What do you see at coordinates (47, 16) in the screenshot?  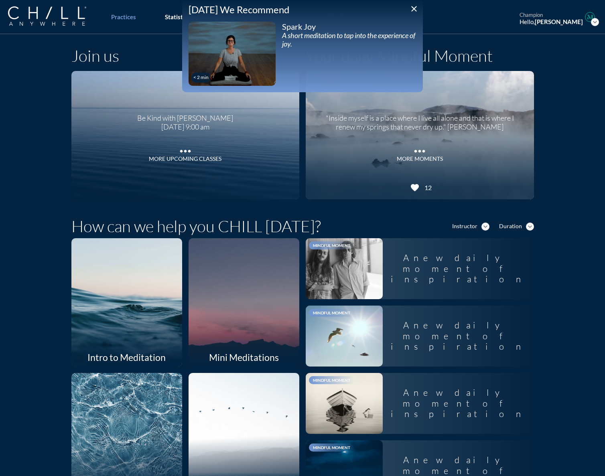 I see `img: Company Logo` at bounding box center [47, 16].